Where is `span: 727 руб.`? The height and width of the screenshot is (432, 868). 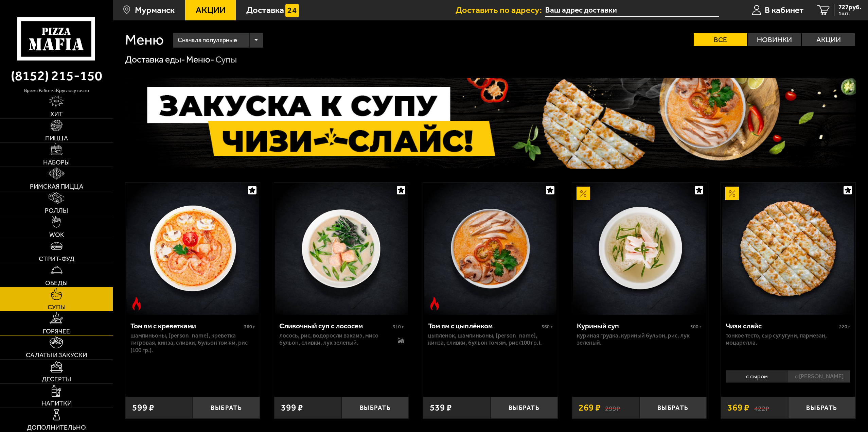
span: 727 руб. is located at coordinates (850, 7).